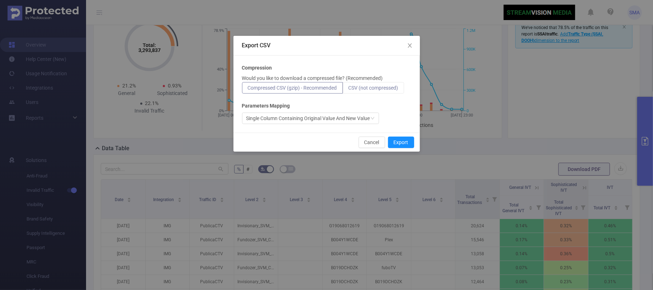 The height and width of the screenshot is (290, 653). I want to click on b: Compression, so click(257, 68).